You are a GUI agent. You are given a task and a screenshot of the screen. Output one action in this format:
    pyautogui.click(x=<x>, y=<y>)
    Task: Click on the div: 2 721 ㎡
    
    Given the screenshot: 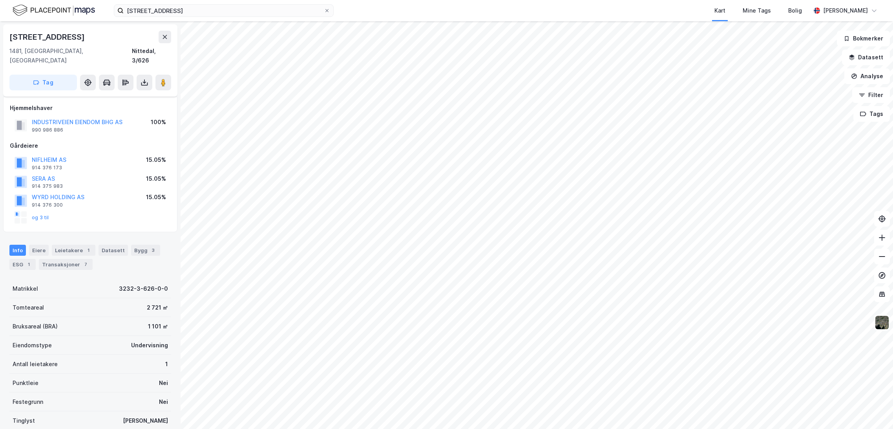 What is the action you would take?
    pyautogui.click(x=157, y=308)
    